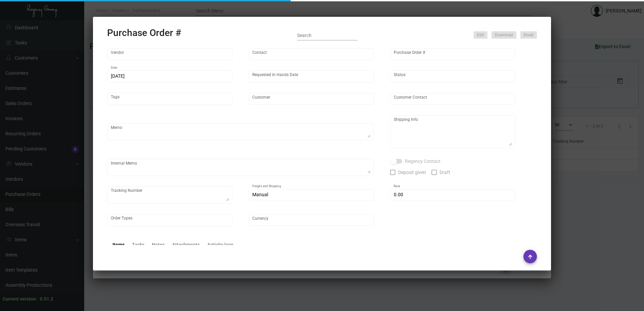 The image size is (644, 311). What do you see at coordinates (445, 172) in the screenshot?
I see `span: Draft` at bounding box center [445, 172].